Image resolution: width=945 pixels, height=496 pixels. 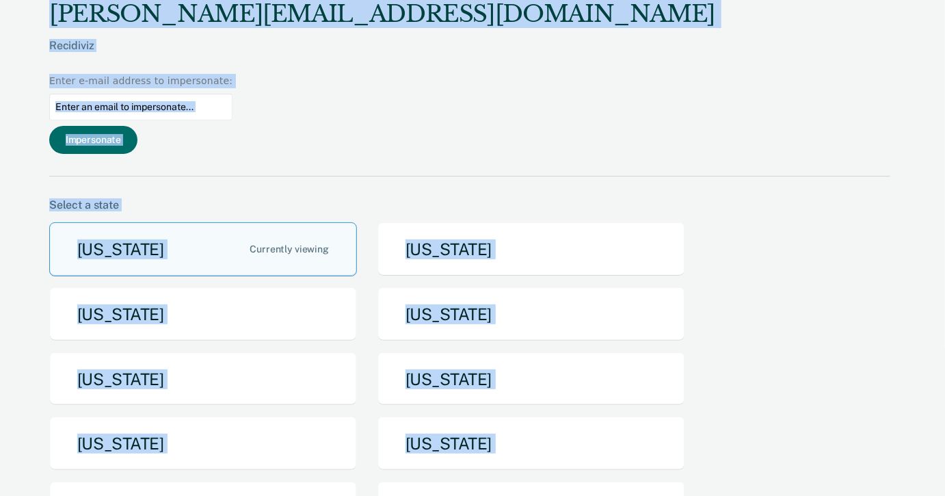 I want to click on div: Enter e-mail address to impersonate:, so click(x=141, y=81).